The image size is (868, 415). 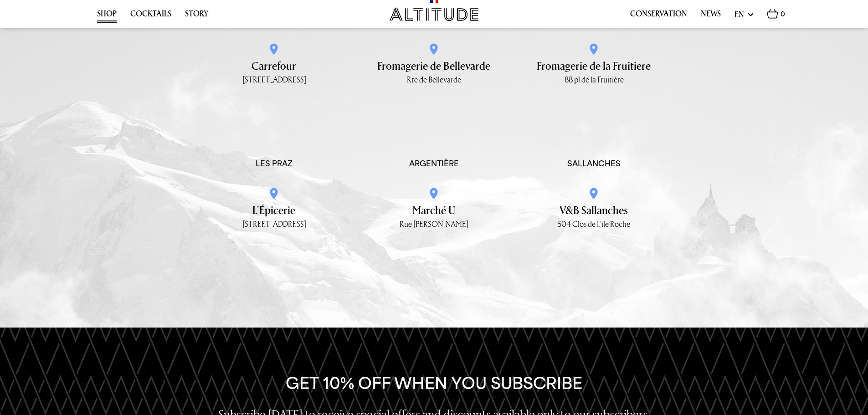 I want to click on h4: Marché U, so click(x=434, y=202).